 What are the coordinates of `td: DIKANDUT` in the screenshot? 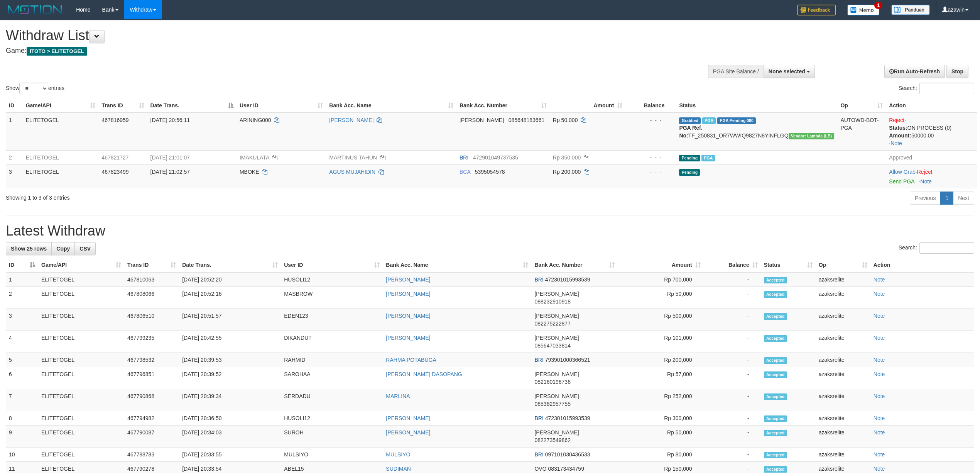 It's located at (332, 342).